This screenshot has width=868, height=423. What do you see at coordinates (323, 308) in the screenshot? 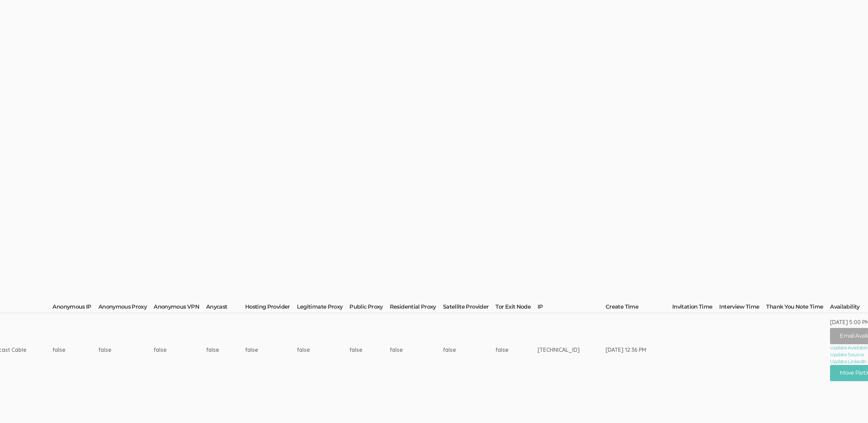
I see `th: Legitimate Proxy` at bounding box center [323, 308].